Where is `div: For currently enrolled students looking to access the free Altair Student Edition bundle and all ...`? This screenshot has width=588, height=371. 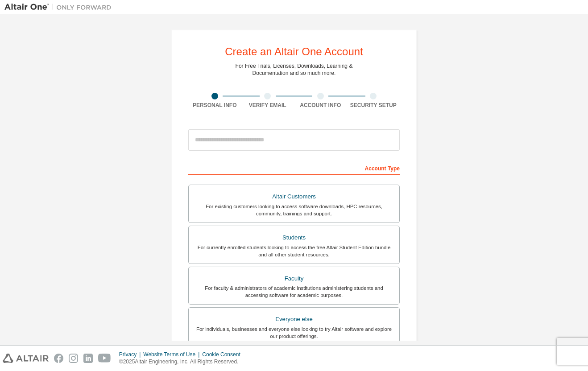
div: For currently enrolled students looking to access the free Altair Student Edition bundle and all ... is located at coordinates (294, 251).